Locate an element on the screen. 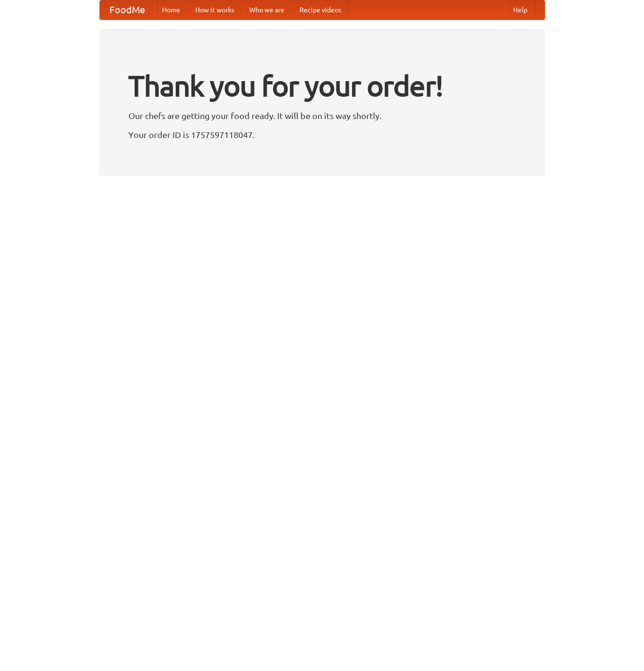 The width and height of the screenshot is (644, 671). h1: Thank you for your order! is located at coordinates (322, 86).